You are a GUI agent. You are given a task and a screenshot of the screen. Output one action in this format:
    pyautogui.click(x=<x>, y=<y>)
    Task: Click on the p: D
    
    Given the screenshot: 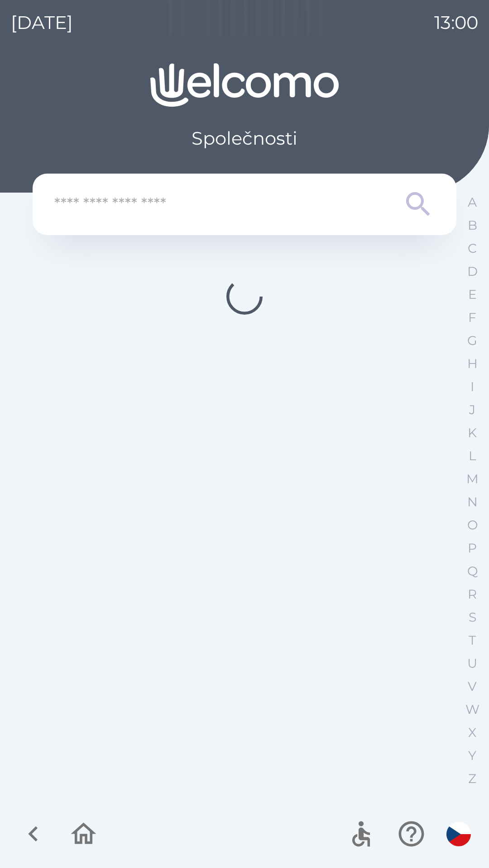 What is the action you would take?
    pyautogui.click(x=472, y=271)
    